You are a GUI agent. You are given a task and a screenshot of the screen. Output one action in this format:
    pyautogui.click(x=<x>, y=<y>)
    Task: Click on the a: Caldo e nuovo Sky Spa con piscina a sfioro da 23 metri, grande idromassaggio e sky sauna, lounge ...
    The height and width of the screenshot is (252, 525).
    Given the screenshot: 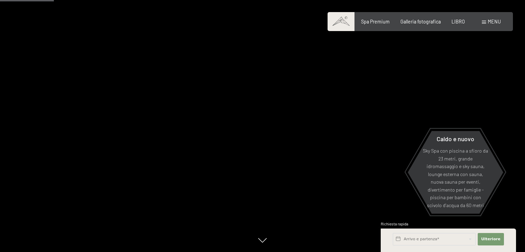 What is the action you would take?
    pyautogui.click(x=456, y=172)
    